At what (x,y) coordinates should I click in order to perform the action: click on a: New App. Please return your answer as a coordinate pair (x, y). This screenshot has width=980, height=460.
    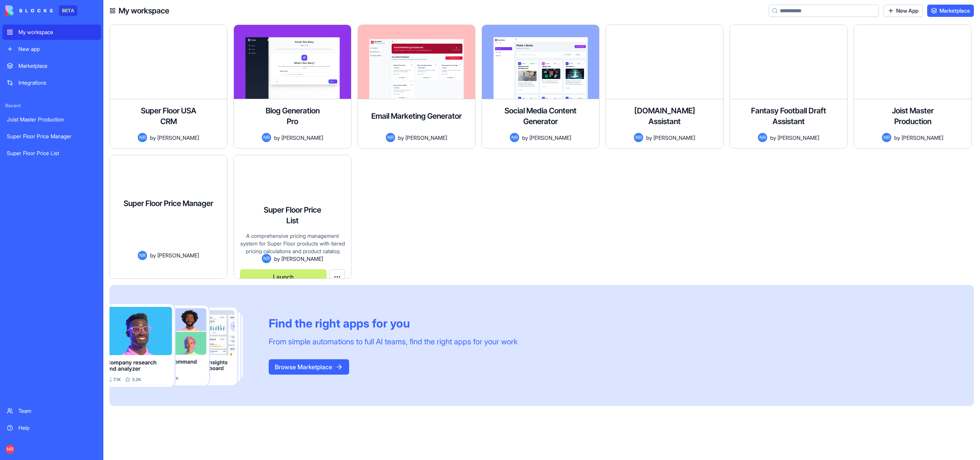
    Looking at the image, I should click on (904, 10).